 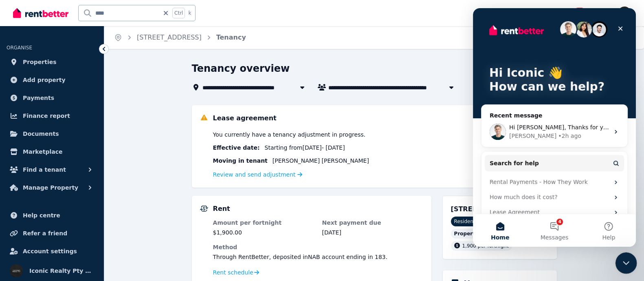 What do you see at coordinates (136, 223) in the screenshot?
I see `button: Help` at bounding box center [136, 223].